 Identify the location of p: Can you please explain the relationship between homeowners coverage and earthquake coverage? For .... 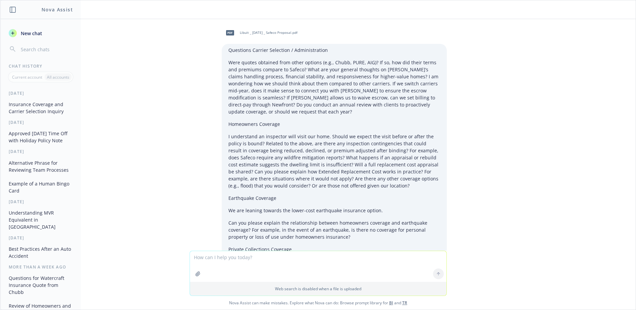
(334, 230).